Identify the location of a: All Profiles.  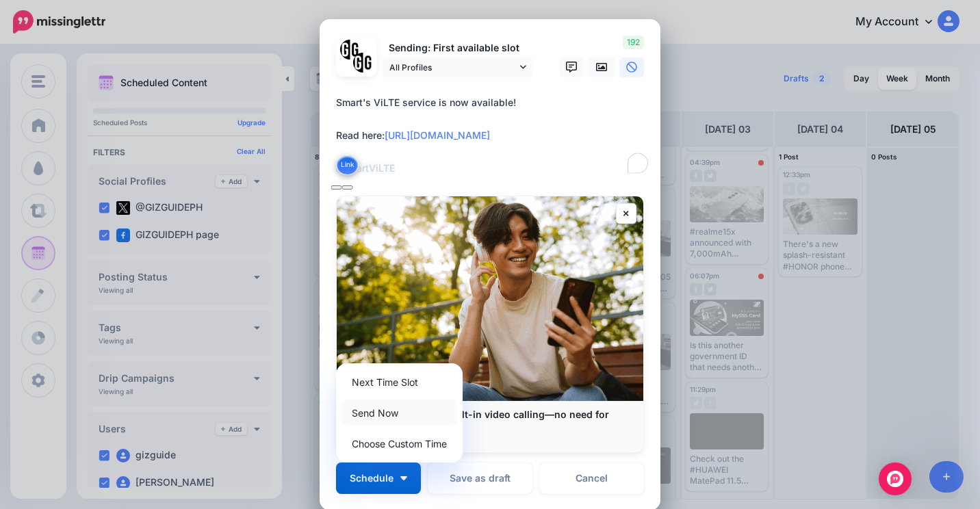
(458, 67).